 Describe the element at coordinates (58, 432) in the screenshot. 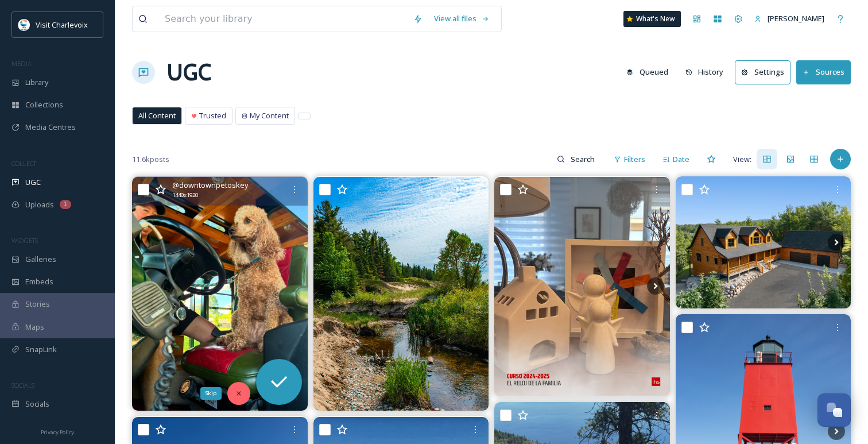

I see `span: Privacy Policy` at that location.